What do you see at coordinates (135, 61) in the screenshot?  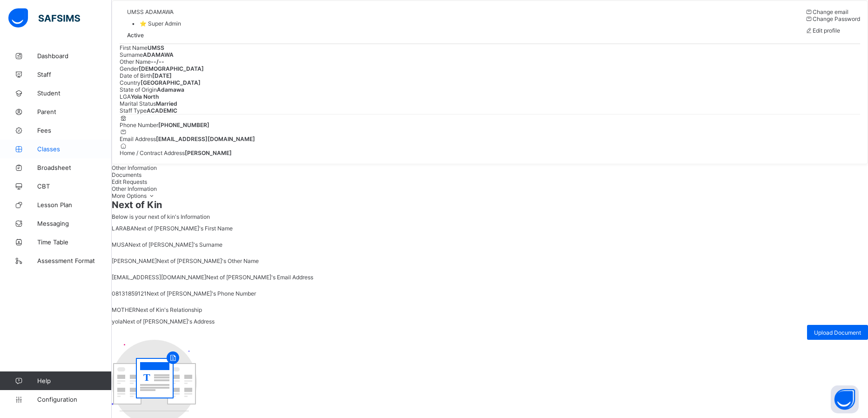 I see `span: Other Name` at bounding box center [135, 61].